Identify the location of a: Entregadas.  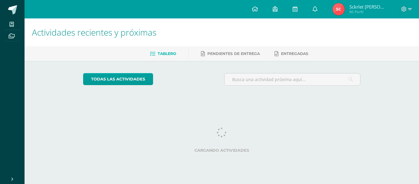
(291, 54).